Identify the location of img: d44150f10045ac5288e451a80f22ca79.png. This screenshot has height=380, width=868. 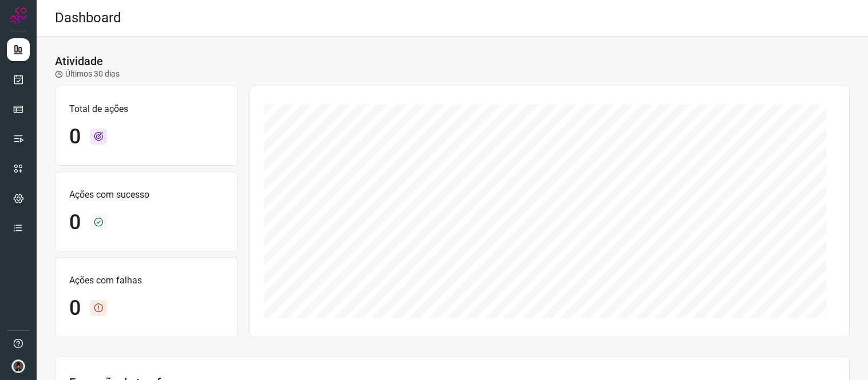
(18, 367).